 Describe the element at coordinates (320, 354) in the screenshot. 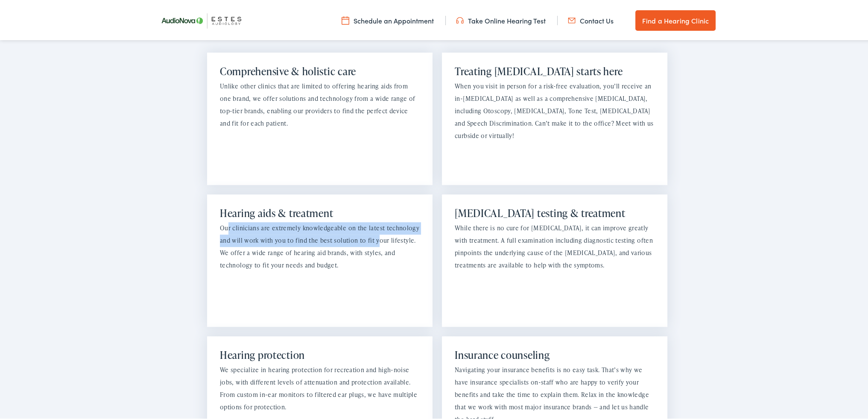

I see `h2: Hearing protection` at that location.